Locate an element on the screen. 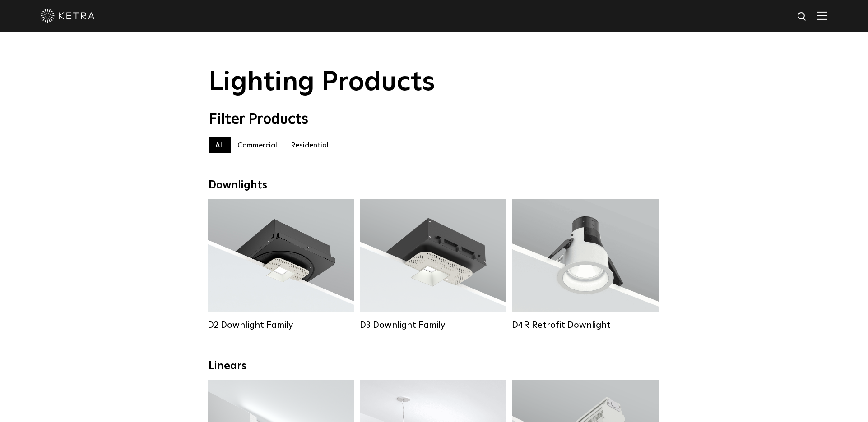  label: Residential is located at coordinates (310, 145).